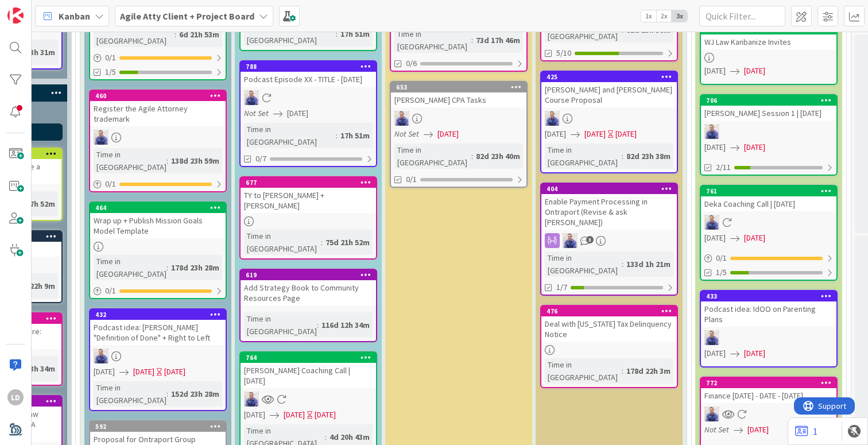 Image resolution: width=868 pixels, height=445 pixels. I want to click on span: 1x, so click(649, 16).